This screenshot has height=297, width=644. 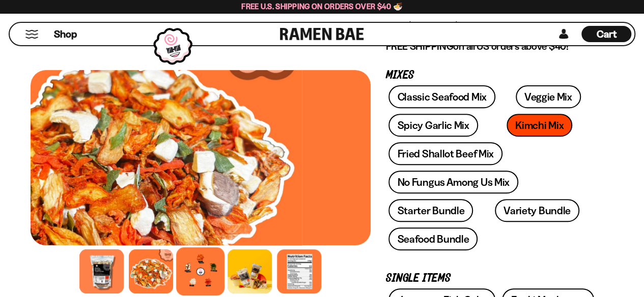 I want to click on p: Single Items, so click(x=492, y=278).